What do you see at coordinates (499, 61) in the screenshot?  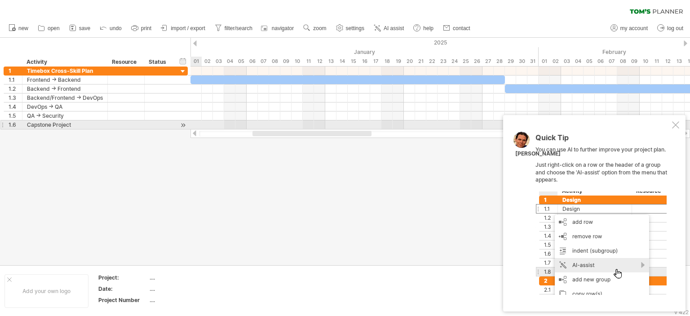 I see `div: Tuesday, 28 January 2025` at bounding box center [499, 61].